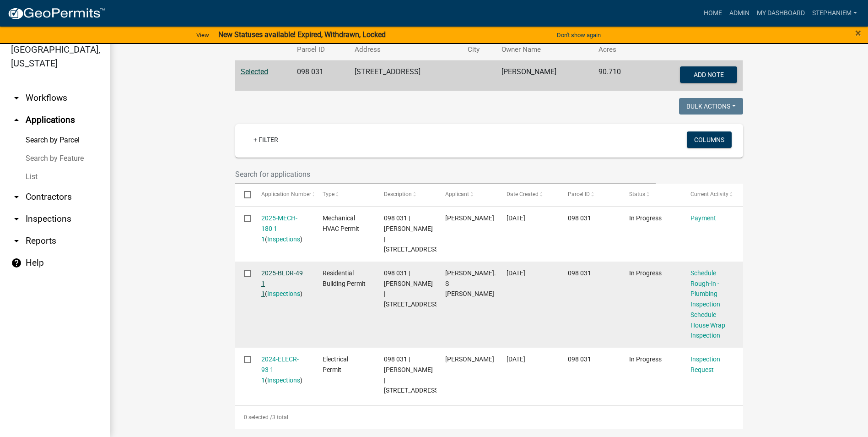 The width and height of the screenshot is (868, 437). Describe the element at coordinates (858, 33) in the screenshot. I see `button: Close` at that location.